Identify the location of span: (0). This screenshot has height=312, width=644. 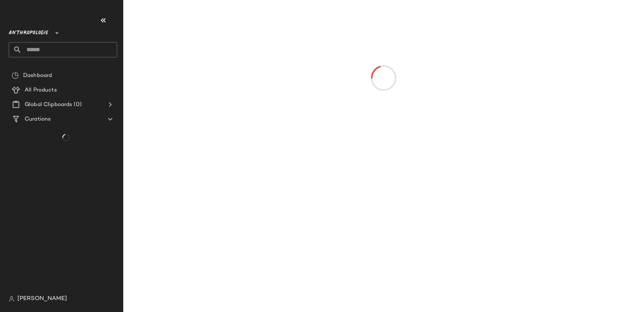
(76, 105).